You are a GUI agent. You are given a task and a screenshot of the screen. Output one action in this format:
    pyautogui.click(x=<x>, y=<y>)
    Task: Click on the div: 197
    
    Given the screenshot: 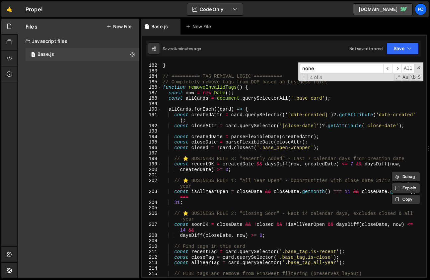 What is the action you would take?
    pyautogui.click(x=152, y=153)
    